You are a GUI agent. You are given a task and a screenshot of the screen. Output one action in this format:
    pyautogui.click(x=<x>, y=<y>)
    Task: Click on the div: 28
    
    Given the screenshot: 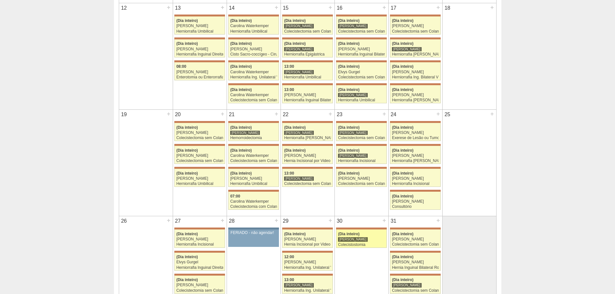 What is the action you would take?
    pyautogui.click(x=232, y=221)
    